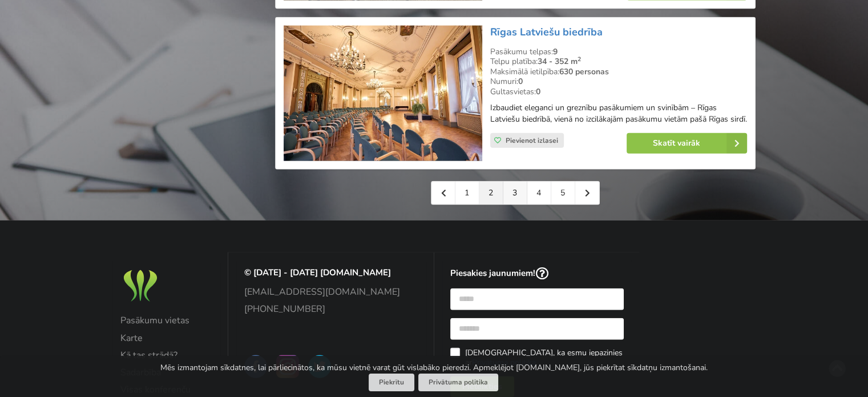 Image resolution: width=868 pixels, height=397 pixels. Describe the element at coordinates (537, 274) in the screenshot. I see `p: Piesakies jaunumiem!` at that location.